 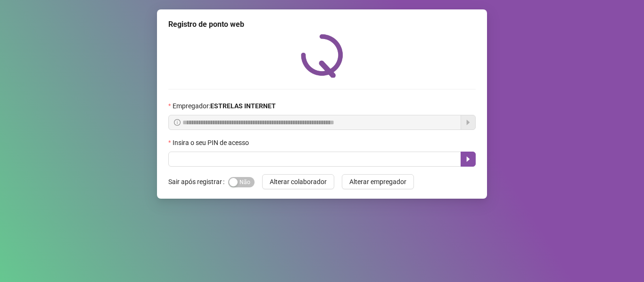 What do you see at coordinates (322, 55) in the screenshot?
I see `img: QRPoint` at bounding box center [322, 55].